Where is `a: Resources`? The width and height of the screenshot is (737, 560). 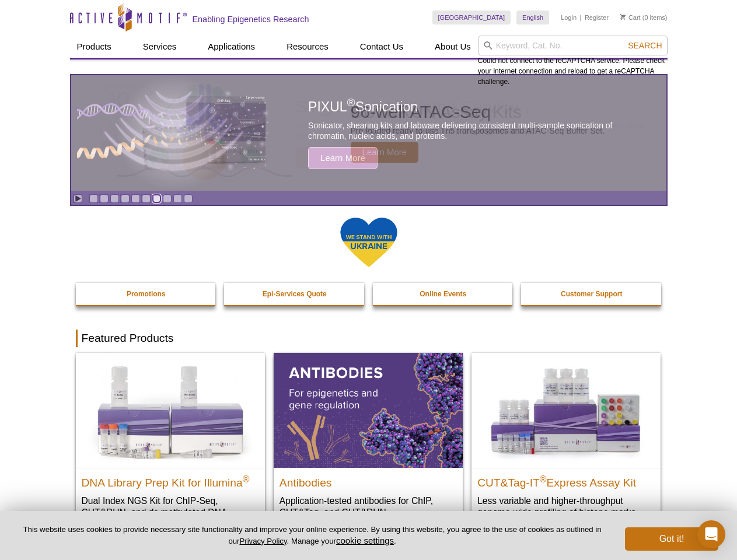 a: Resources is located at coordinates (308, 47).